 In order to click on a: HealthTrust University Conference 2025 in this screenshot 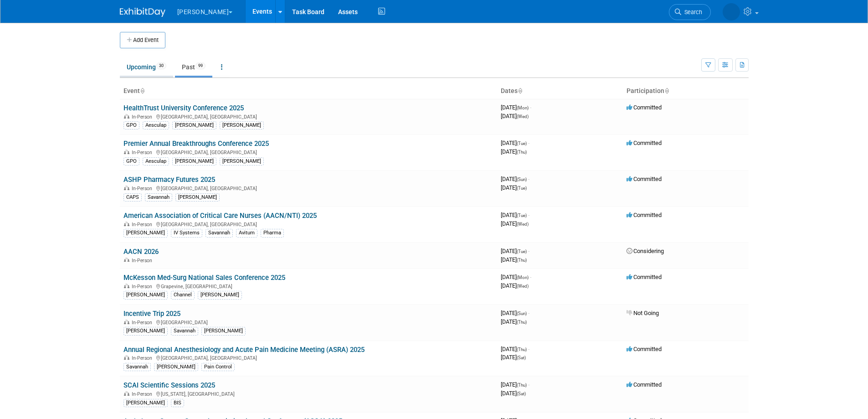, I will do `click(184, 108)`.